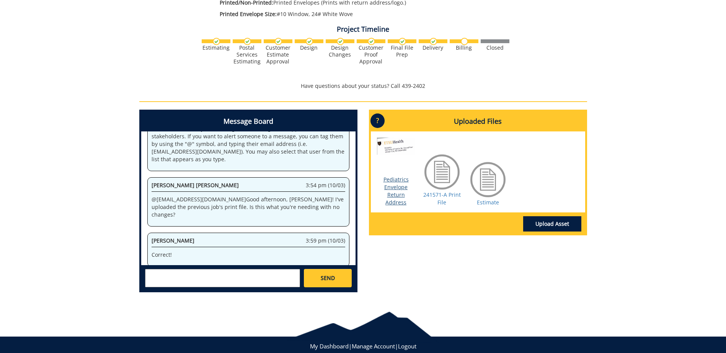  I want to click on a: Upload Asset, so click(552, 224).